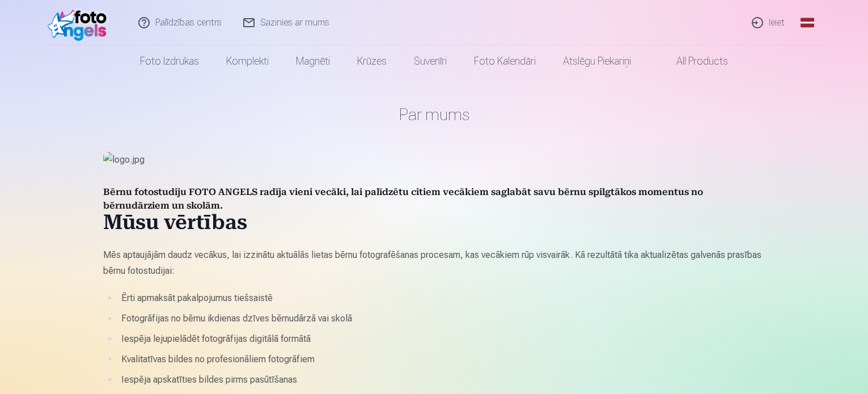 This screenshot has height=394, width=868. What do you see at coordinates (596, 61) in the screenshot?
I see `a: Atslēgu piekariņi` at bounding box center [596, 61].